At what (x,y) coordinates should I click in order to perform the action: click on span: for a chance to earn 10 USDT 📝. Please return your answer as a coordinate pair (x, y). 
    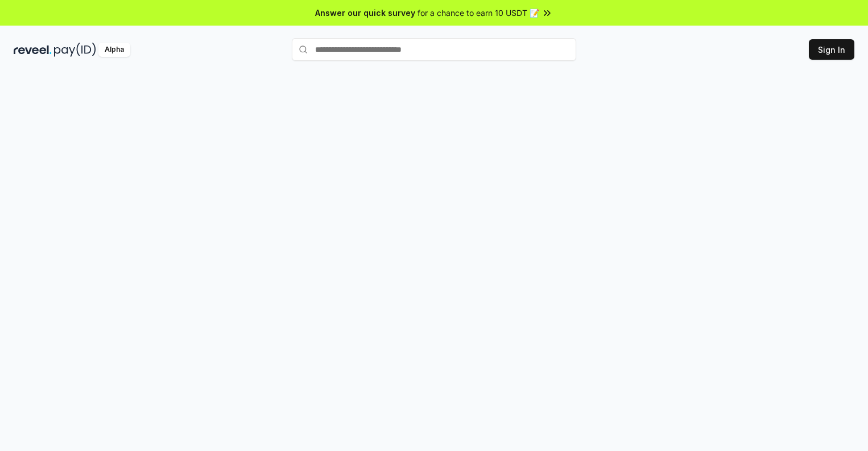
    Looking at the image, I should click on (478, 13).